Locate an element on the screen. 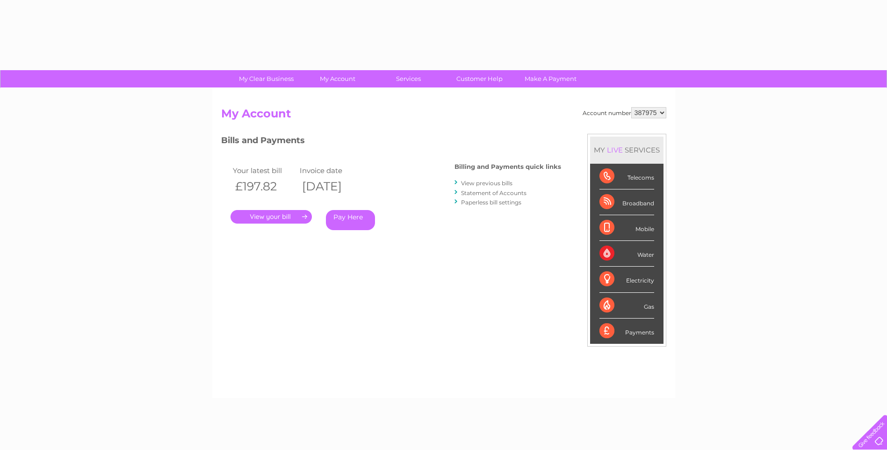 This screenshot has height=450, width=887. a: Paperless bill settings is located at coordinates (491, 202).